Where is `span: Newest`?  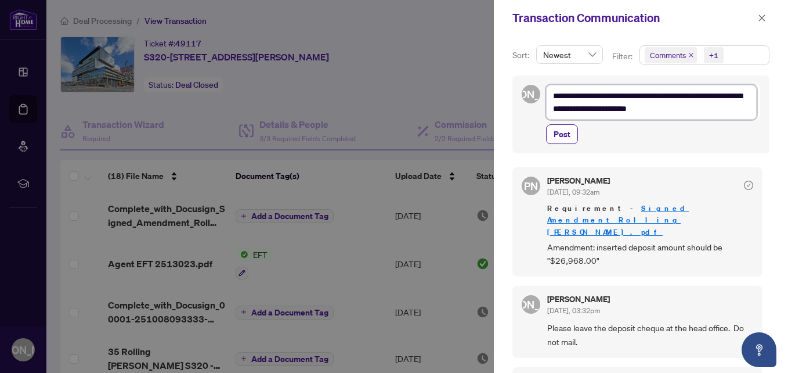
span: Newest is located at coordinates (569, 55).